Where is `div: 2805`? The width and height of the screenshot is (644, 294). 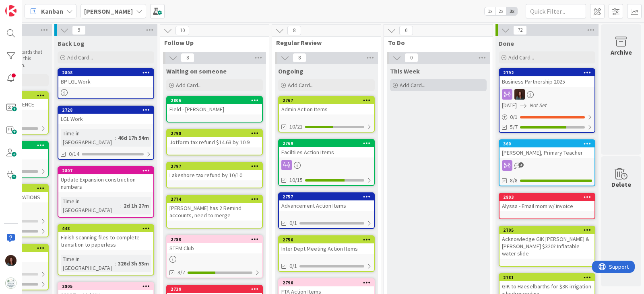 div: 2805 is located at coordinates (107, 286).